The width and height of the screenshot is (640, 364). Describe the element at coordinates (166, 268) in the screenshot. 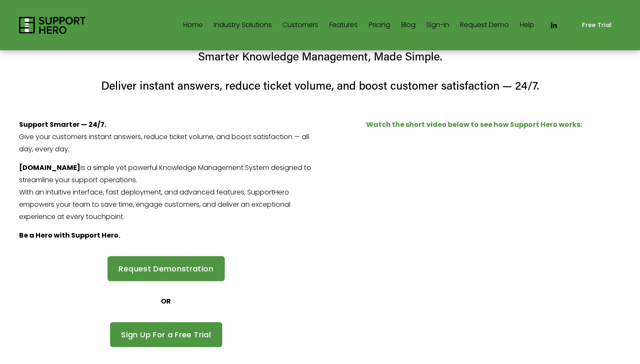

I see `a: Request Demonstration` at that location.